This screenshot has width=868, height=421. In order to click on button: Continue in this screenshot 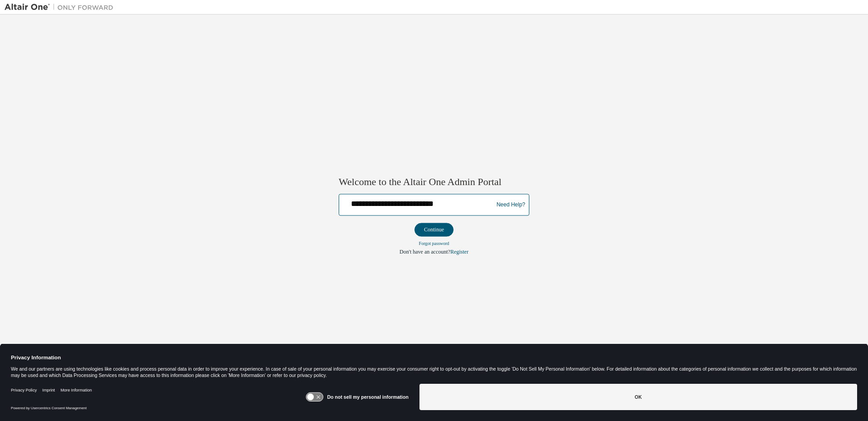, I will do `click(434, 230)`.